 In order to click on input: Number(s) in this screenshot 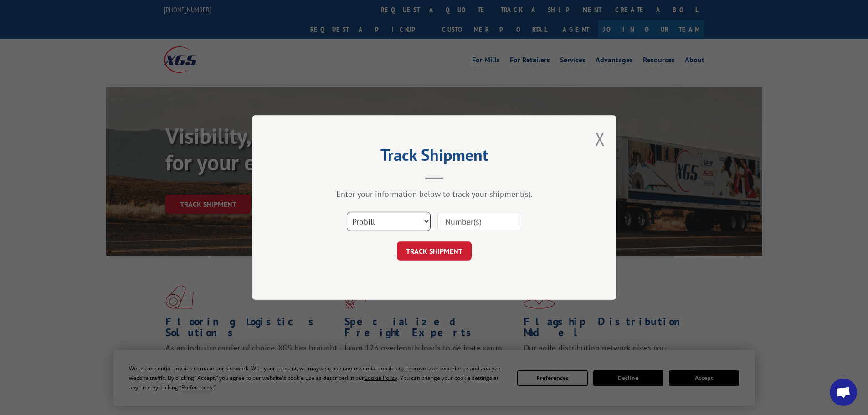, I will do `click(480, 221)`.